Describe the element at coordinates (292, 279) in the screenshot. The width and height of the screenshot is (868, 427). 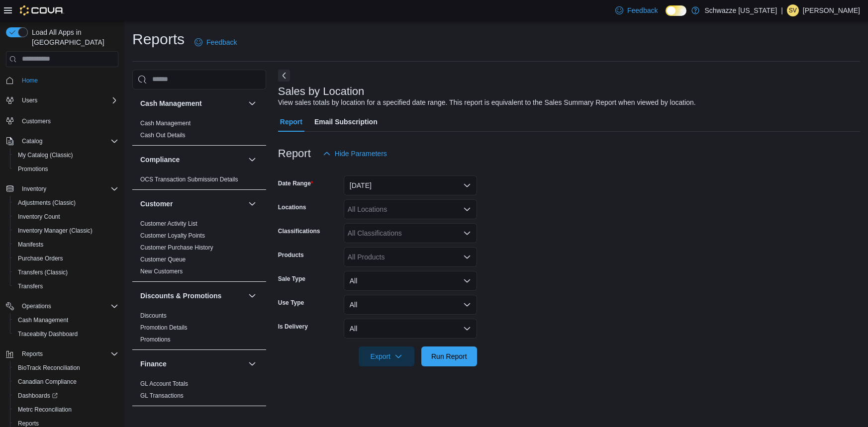
I see `label: Sale Type` at that location.